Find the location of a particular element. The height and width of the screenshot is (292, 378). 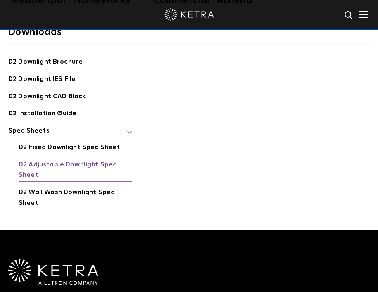

h3: Downloads is located at coordinates (189, 35).